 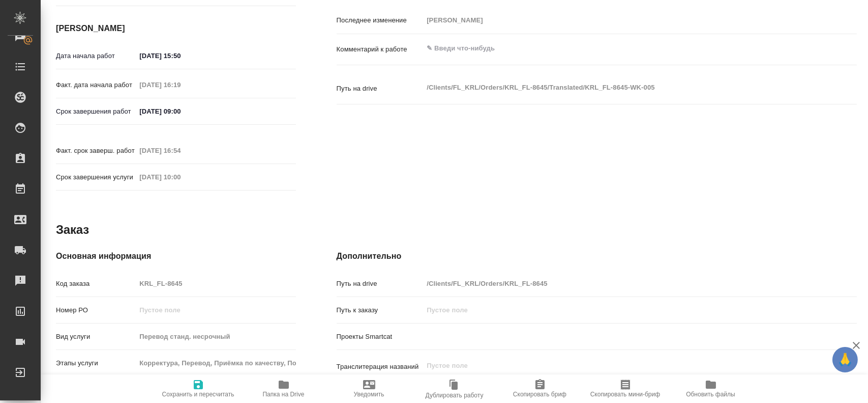 What do you see at coordinates (95, 111) in the screenshot?
I see `p: Срок завершения работ` at bounding box center [95, 111].